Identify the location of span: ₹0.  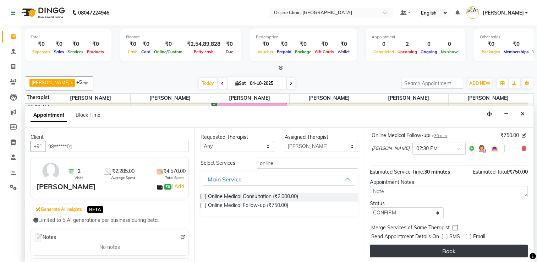
(168, 187).